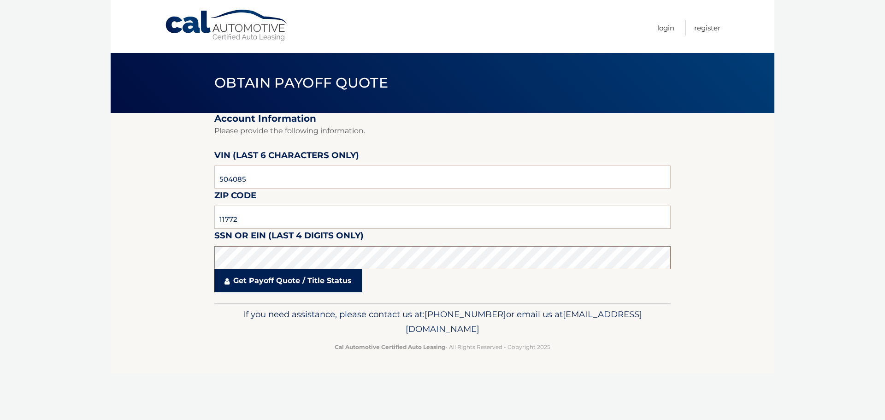 This screenshot has width=885, height=420. I want to click on label: VIN (last 6 characters only), so click(287, 157).